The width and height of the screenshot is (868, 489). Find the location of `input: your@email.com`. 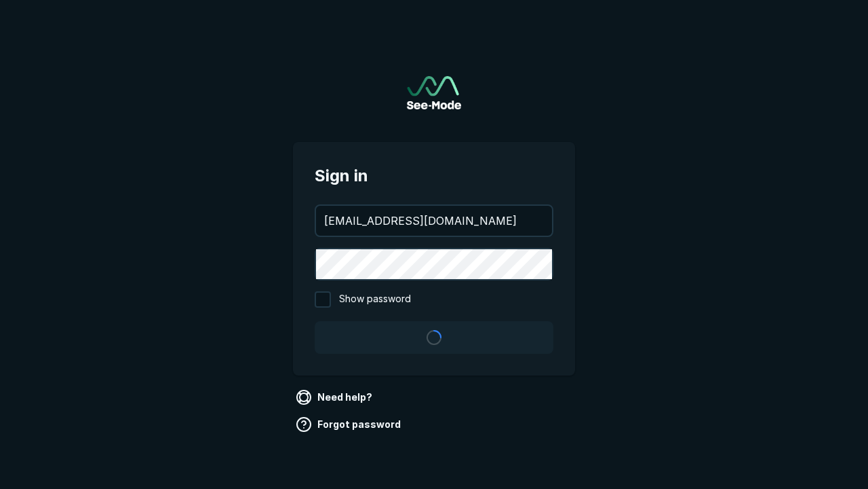

input: your@email.com is located at coordinates (434, 220).